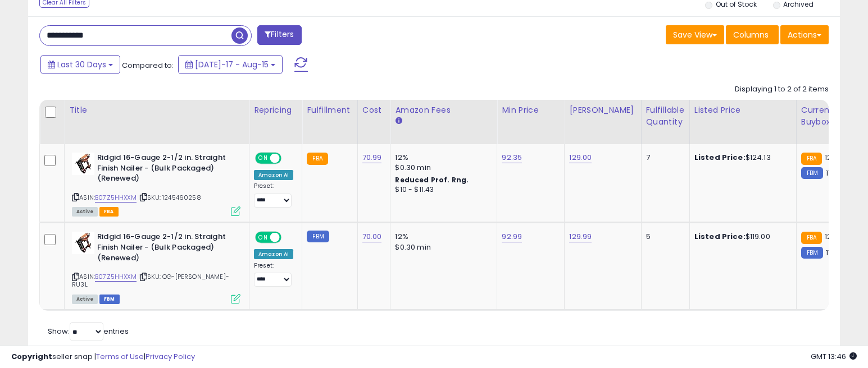 The image size is (868, 368). Describe the element at coordinates (372, 237) in the screenshot. I see `a: 70.00` at that location.